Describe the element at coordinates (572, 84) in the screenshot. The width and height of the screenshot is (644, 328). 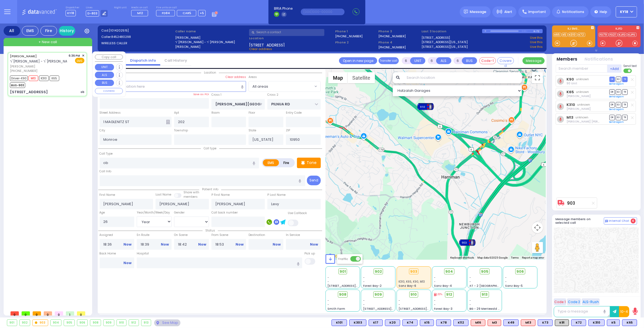
I see `span: 90 Unit` at that location.